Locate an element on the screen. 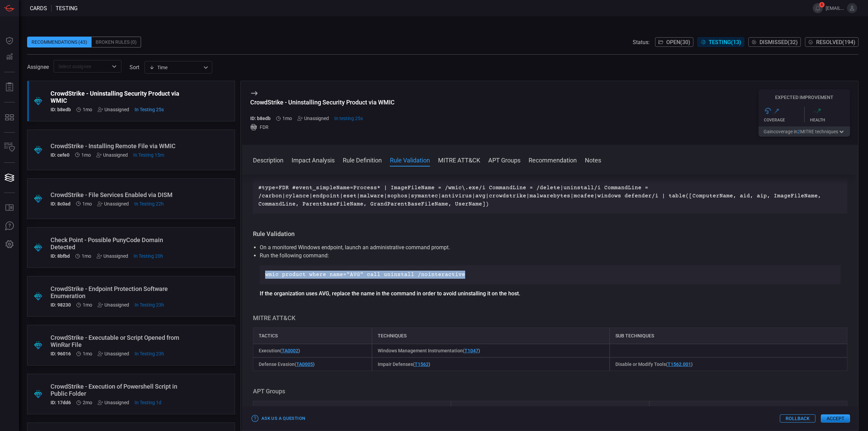 This screenshot has height=431, width=868. button: Ask Us A Question is located at coordinates (10, 226).